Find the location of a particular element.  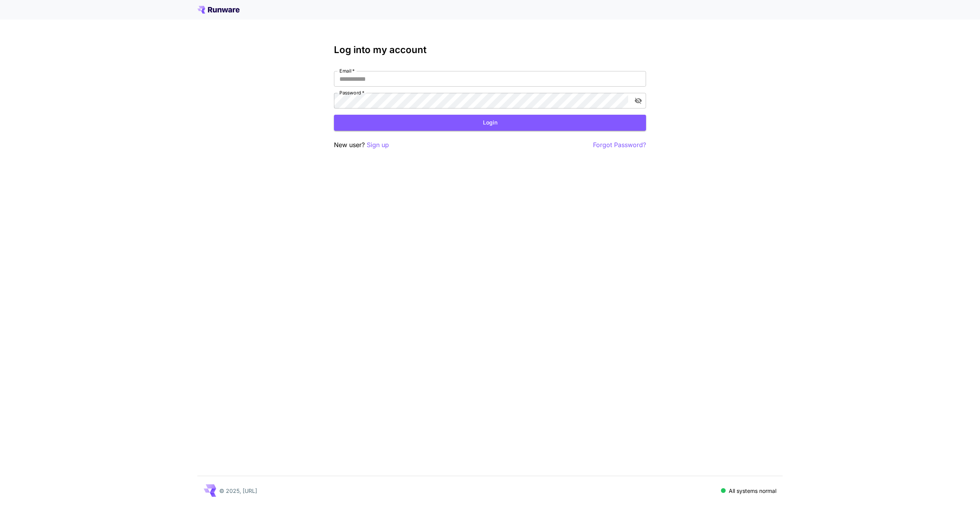

button: Login is located at coordinates (490, 122).